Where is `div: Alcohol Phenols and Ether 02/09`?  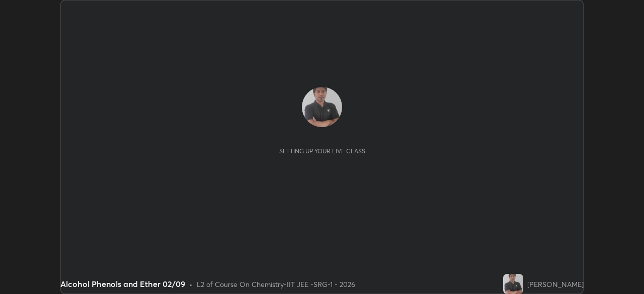
div: Alcohol Phenols and Ether 02/09 is located at coordinates (123, 284).